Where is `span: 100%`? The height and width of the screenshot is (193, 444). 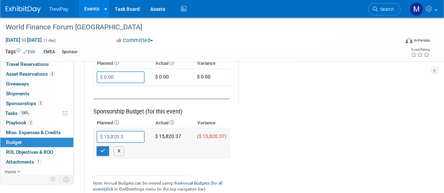
span: 100% is located at coordinates (25, 113).